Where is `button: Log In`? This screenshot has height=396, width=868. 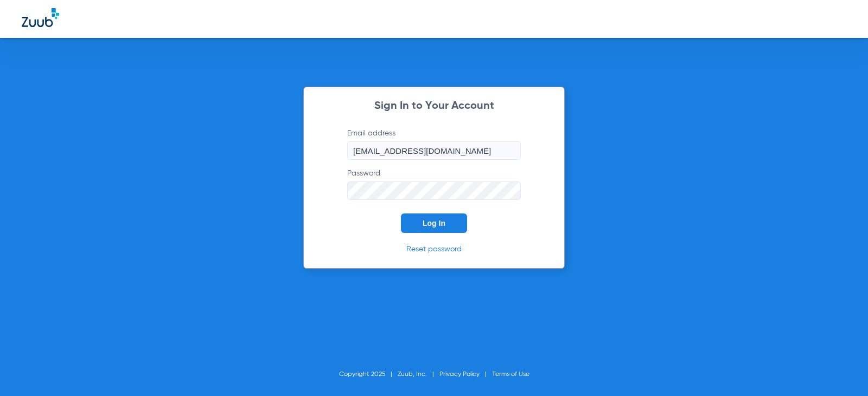
button: Log In is located at coordinates (434, 223).